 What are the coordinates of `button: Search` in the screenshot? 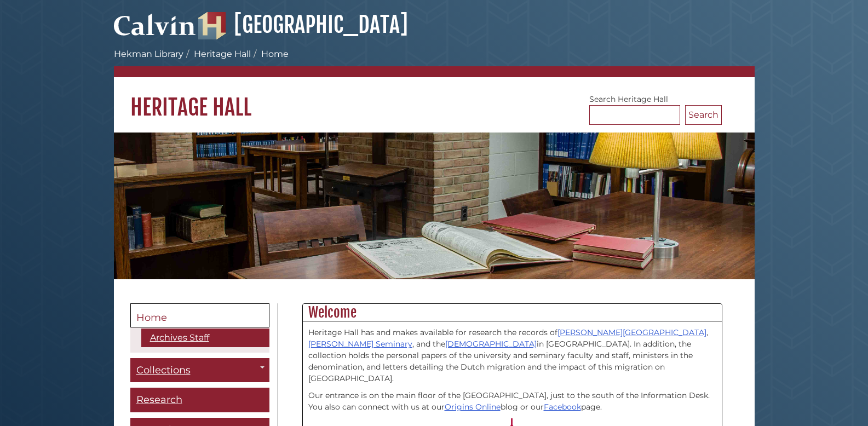 It's located at (703, 115).